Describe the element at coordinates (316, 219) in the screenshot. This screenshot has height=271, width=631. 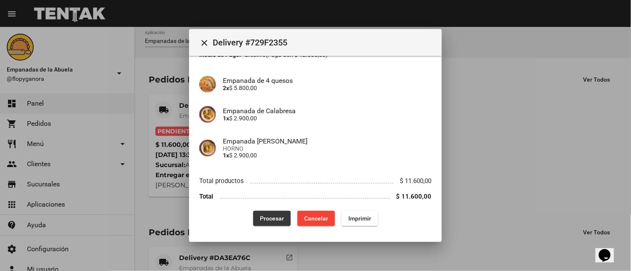
I see `button: Cancelar` at that location.